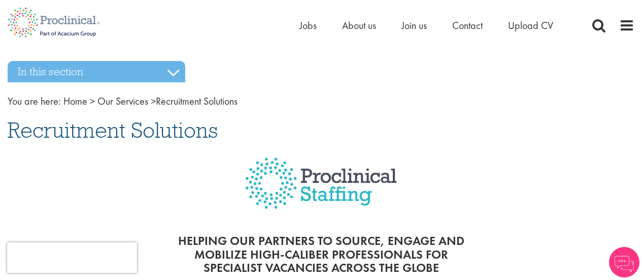 This screenshot has height=280, width=642. I want to click on h3: In this section, so click(96, 72).